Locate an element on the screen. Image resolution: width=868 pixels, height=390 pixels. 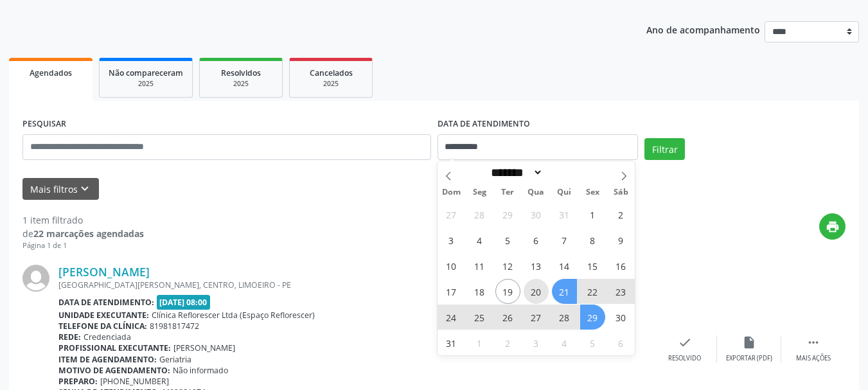
b: Telefone da clínica: is located at coordinates (103, 326).